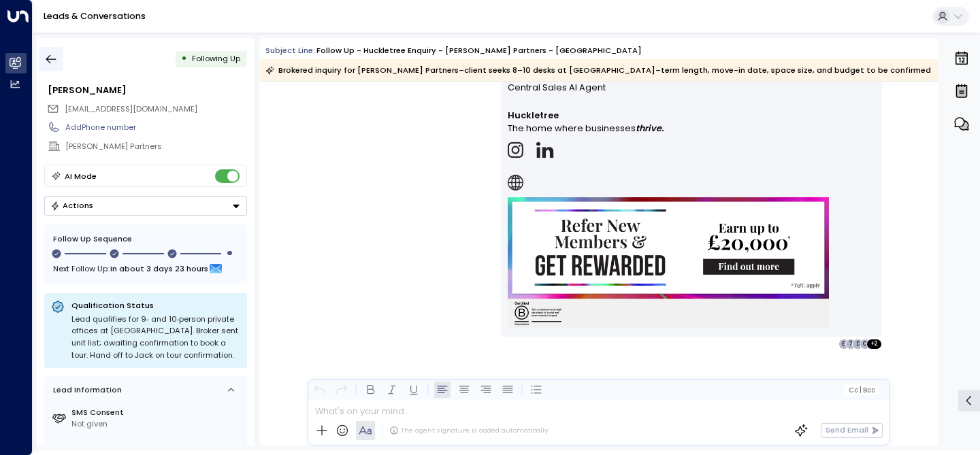  I want to click on div: AI Mode, so click(81, 176).